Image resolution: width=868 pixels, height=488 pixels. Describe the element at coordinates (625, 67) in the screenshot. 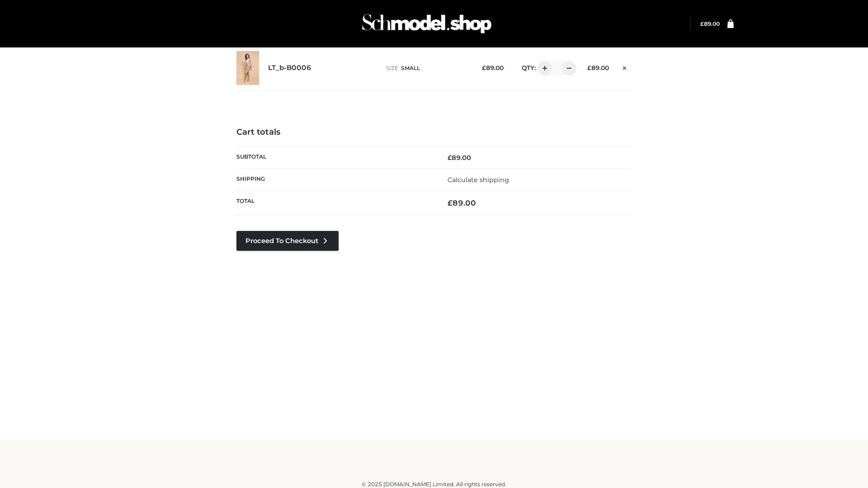

I see `a: Remove this item` at that location.